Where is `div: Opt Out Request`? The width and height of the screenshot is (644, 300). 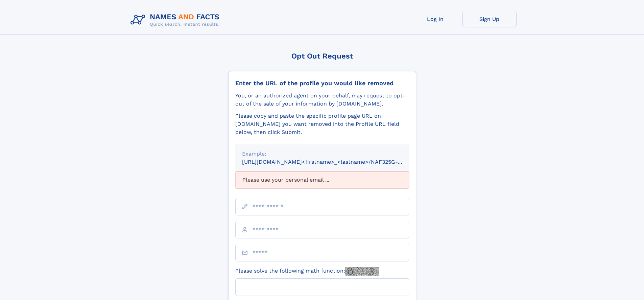 div: Opt Out Request is located at coordinates (322, 56).